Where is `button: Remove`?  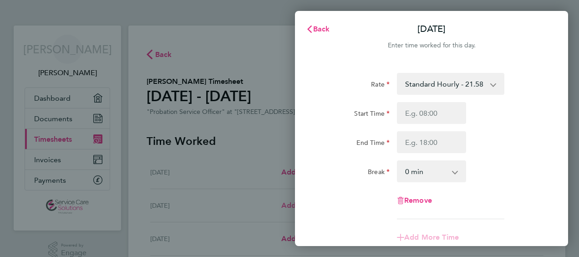 button: Remove is located at coordinates (414, 200).